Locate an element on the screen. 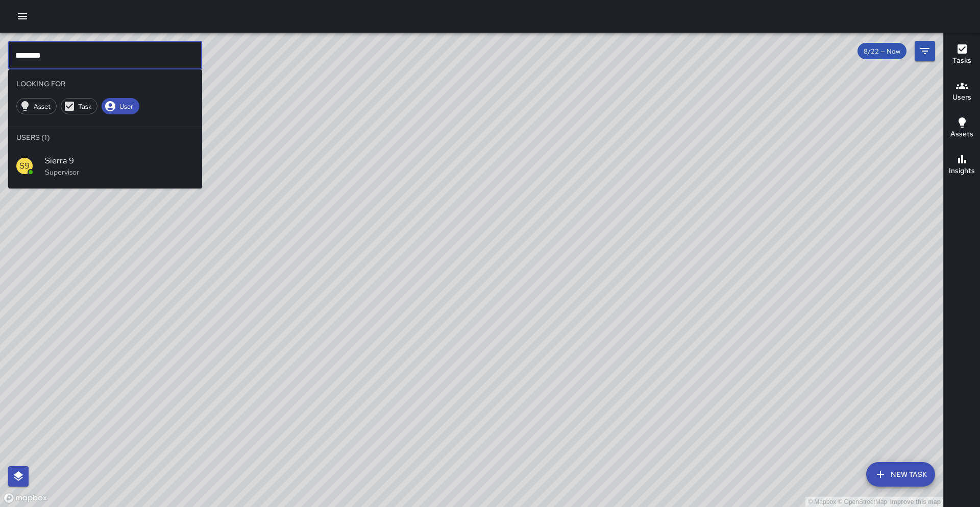 The image size is (980, 507). button: Assets is located at coordinates (962, 129).